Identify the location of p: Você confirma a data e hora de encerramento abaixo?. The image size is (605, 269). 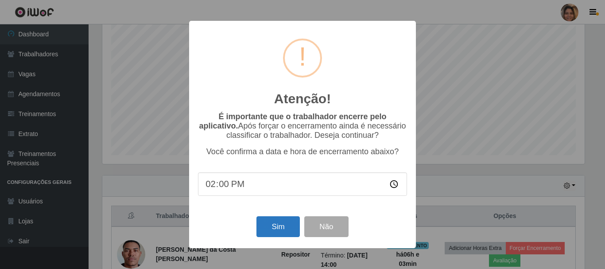
(302, 151).